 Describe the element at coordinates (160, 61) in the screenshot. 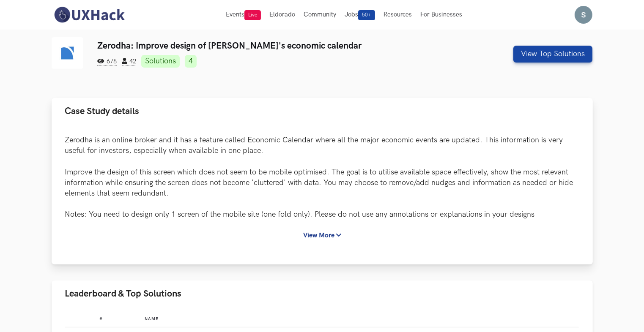

I see `a: Solutions` at that location.